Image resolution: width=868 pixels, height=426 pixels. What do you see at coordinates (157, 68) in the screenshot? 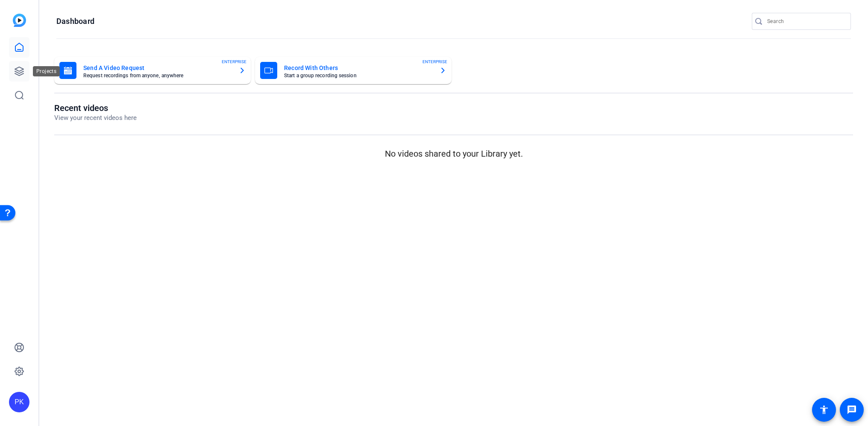
I see `mat-card-title: Send A Video Request` at bounding box center [157, 68].